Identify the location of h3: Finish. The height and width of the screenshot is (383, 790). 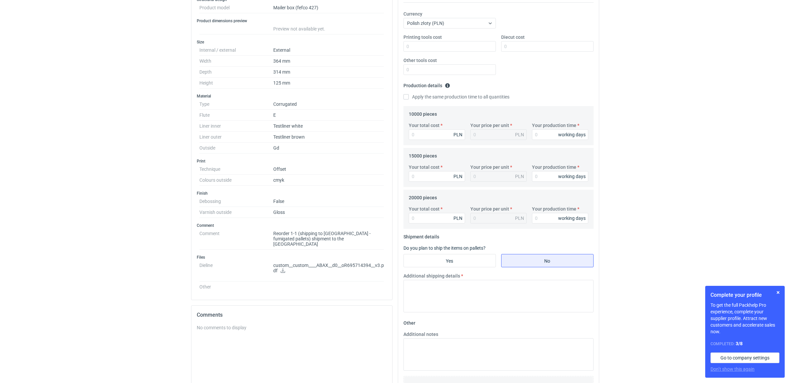
(292, 193).